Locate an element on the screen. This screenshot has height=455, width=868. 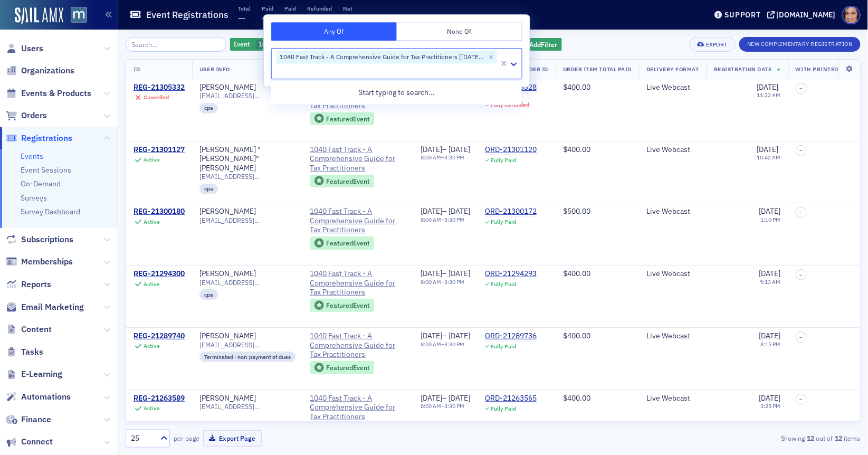
span: Finance is located at coordinates (36, 419).